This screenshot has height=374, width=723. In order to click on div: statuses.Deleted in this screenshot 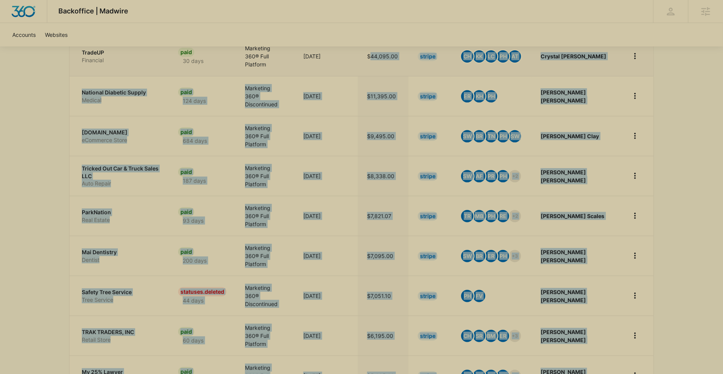, I will do `click(202, 292)`.